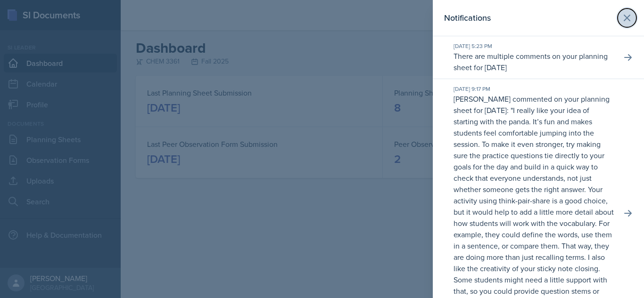  Describe the element at coordinates (467, 18) in the screenshot. I see `h2: Notifications` at that location.